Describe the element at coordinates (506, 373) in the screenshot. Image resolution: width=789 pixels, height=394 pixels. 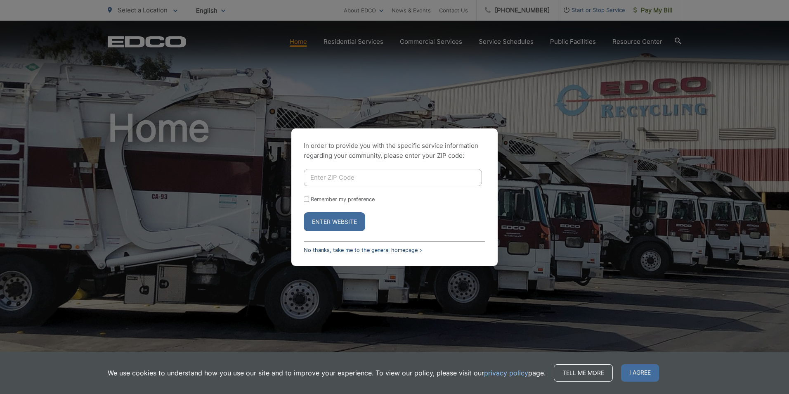
I see `a: privacy policy` at that location.